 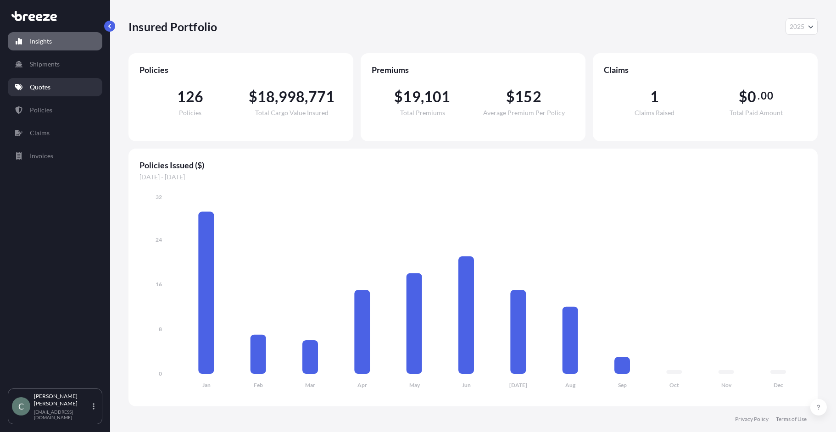 I want to click on p: Policies, so click(x=41, y=110).